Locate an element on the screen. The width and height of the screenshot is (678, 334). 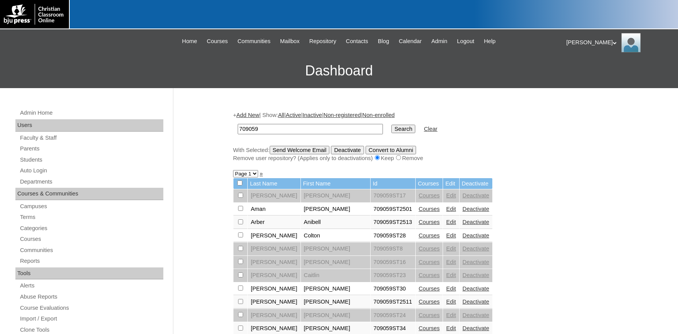
div: Courses & Communities is located at coordinates (89, 194).